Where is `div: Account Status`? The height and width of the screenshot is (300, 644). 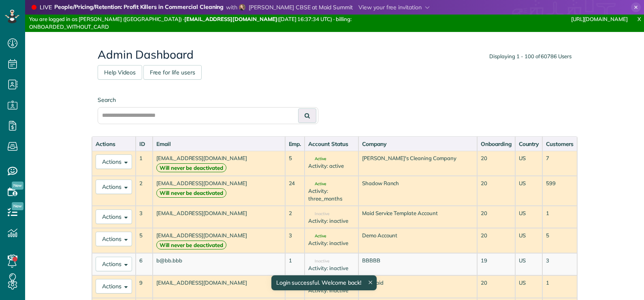
div: Account Status is located at coordinates (331, 144).